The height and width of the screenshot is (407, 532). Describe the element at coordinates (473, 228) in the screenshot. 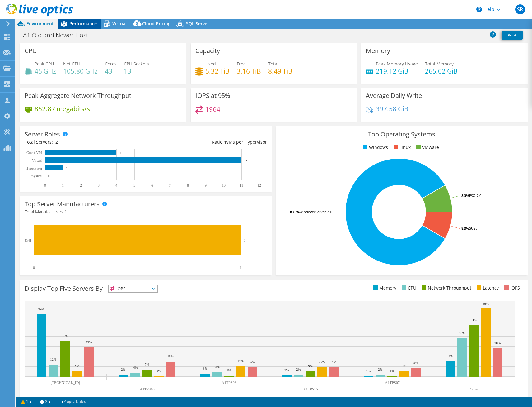

I see `tspan: SUSE` at that location.